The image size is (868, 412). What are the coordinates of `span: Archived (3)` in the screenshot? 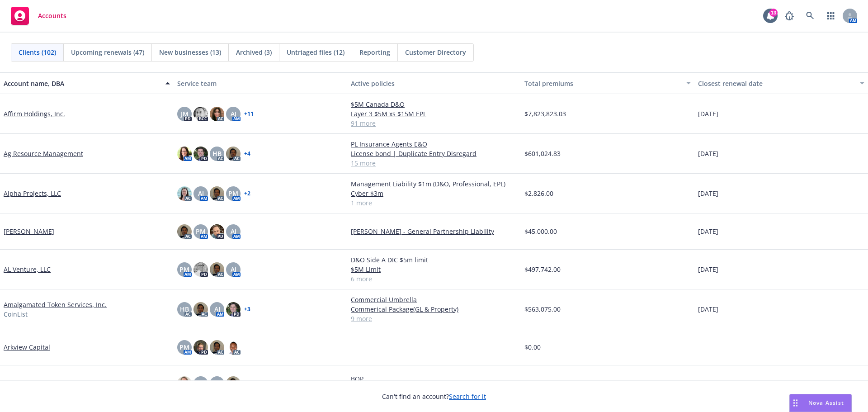 It's located at (254, 52).